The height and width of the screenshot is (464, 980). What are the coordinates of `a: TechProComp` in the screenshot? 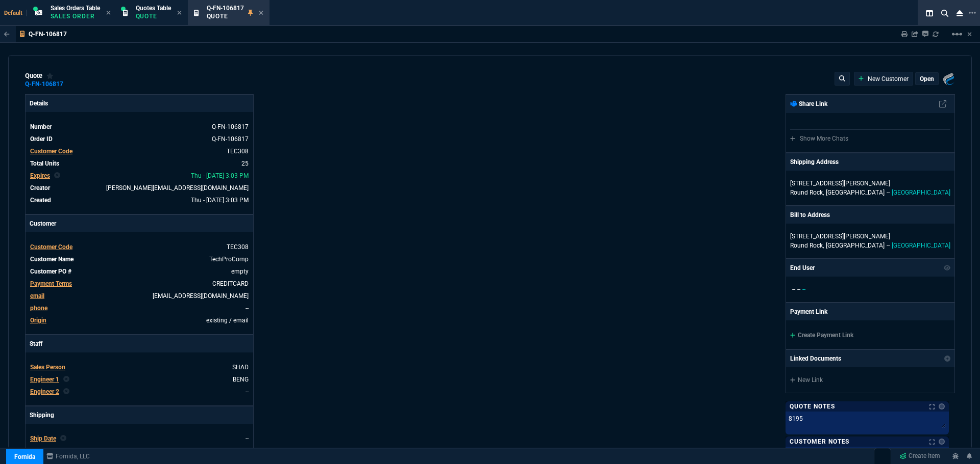 It's located at (229, 260).